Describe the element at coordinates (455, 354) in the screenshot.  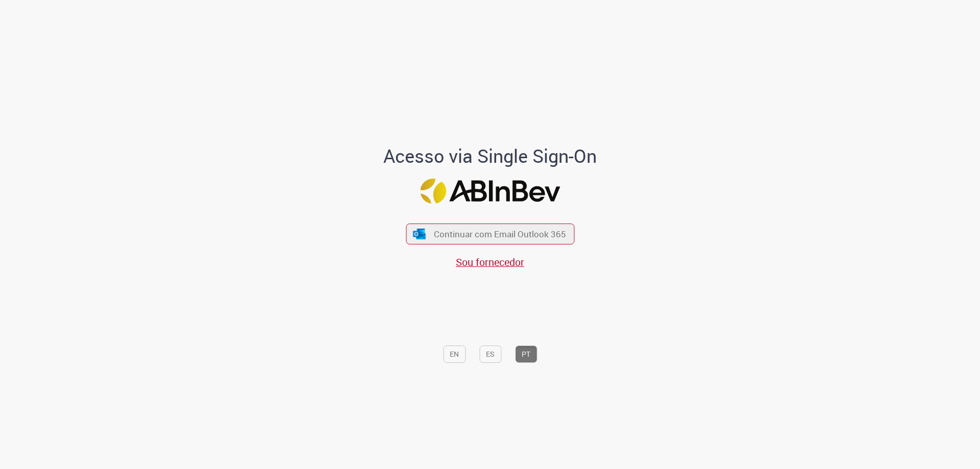
I see `button: EN` at that location.